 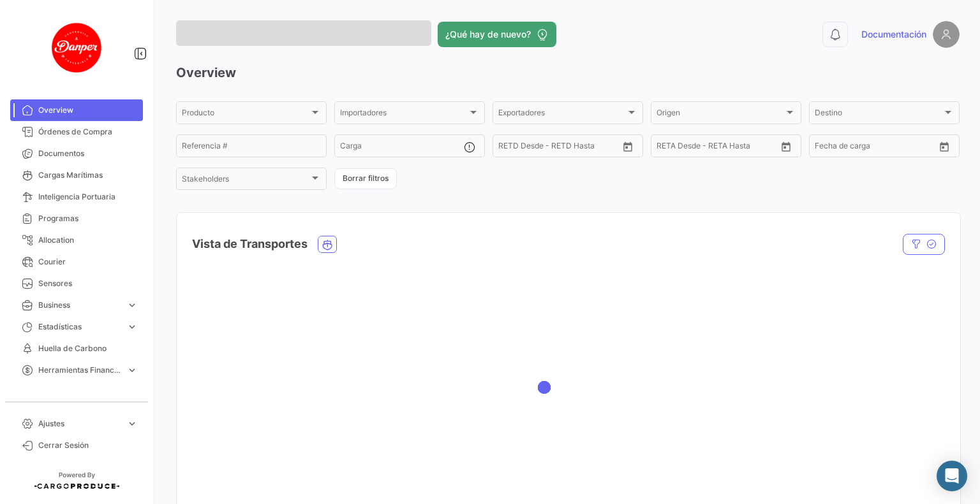 I want to click on span: Huella de Carbono, so click(x=88, y=349).